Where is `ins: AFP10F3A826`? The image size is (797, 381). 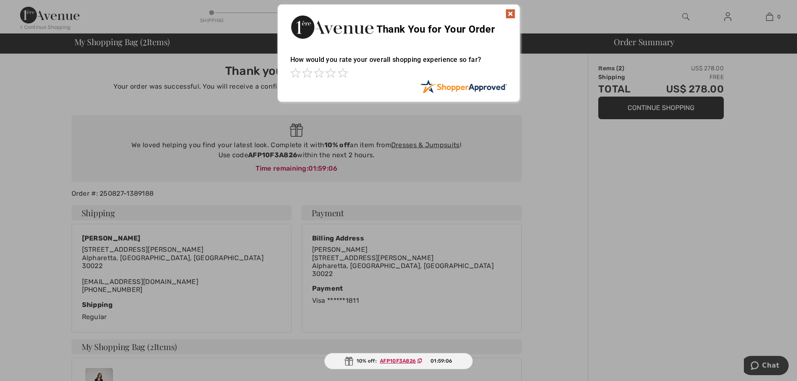
ins: AFP10F3A826 is located at coordinates (398, 361).